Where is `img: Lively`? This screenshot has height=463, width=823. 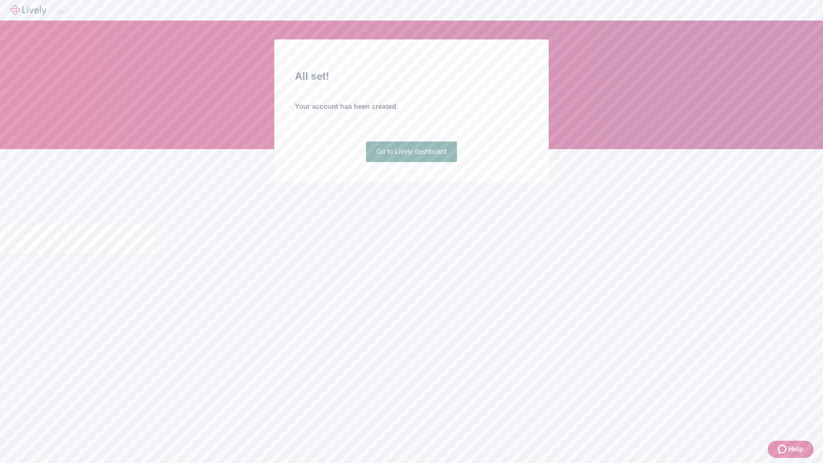 img: Lively is located at coordinates (28, 10).